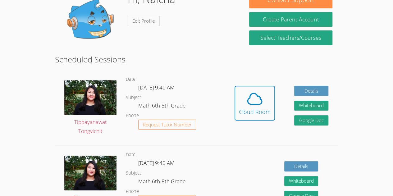  Describe the element at coordinates (312, 120) in the screenshot. I see `a: Google Doc` at that location.